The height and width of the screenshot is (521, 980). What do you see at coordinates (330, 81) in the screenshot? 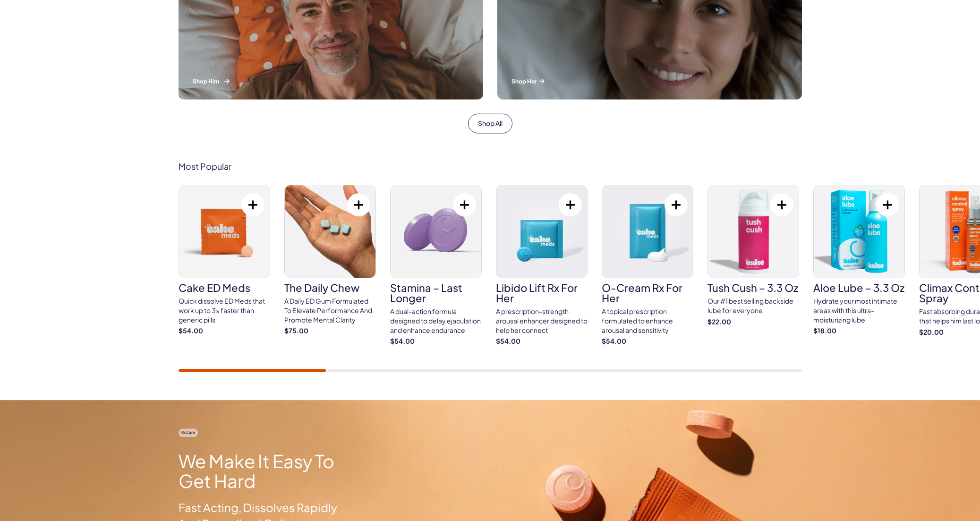
I see `p: Shop Him` at bounding box center [330, 81].